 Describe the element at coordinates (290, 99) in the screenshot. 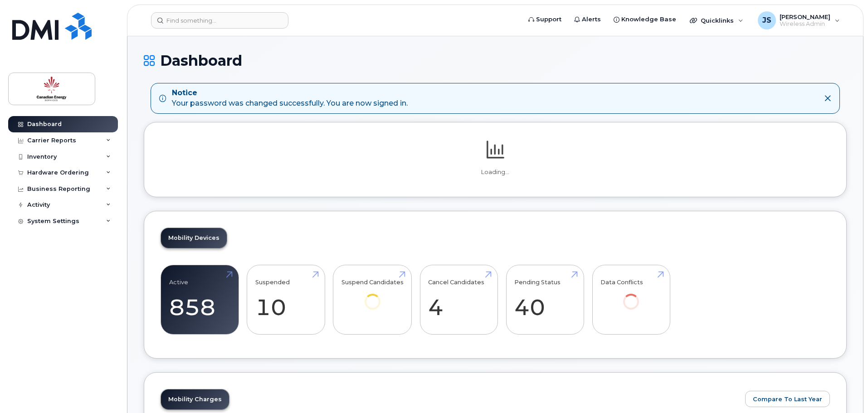

I see `div: Your password was changed successfully. You are now signed in.` at that location.